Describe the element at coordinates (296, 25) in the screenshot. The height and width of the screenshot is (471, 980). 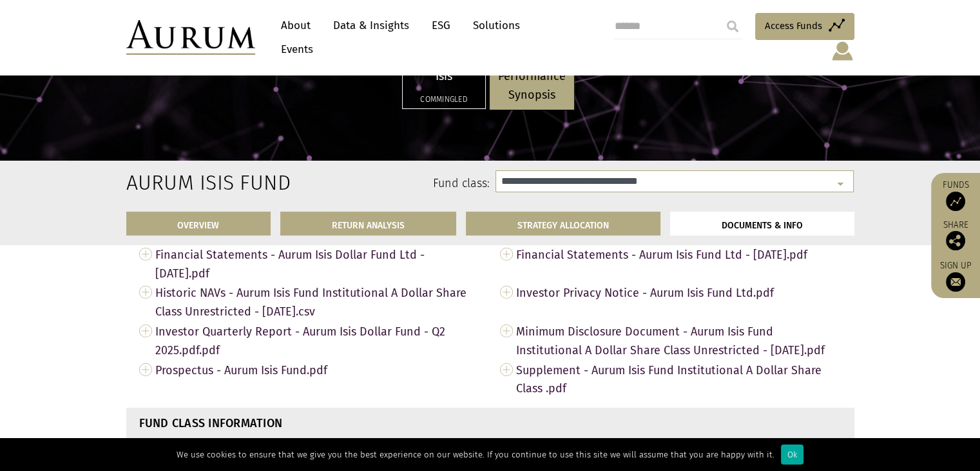
I see `a: About` at that location.